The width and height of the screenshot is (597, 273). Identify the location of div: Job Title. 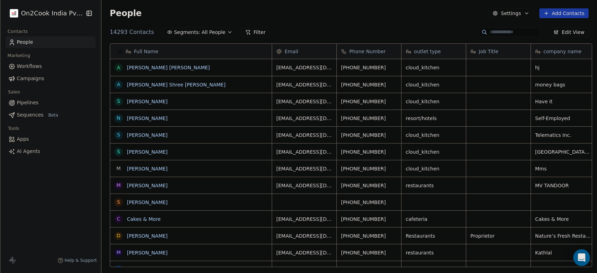
(499, 51).